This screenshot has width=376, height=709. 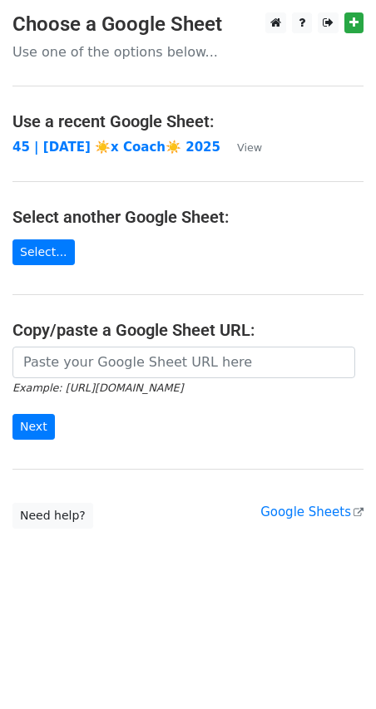 What do you see at coordinates (241, 147) in the screenshot?
I see `a: View` at bounding box center [241, 147].